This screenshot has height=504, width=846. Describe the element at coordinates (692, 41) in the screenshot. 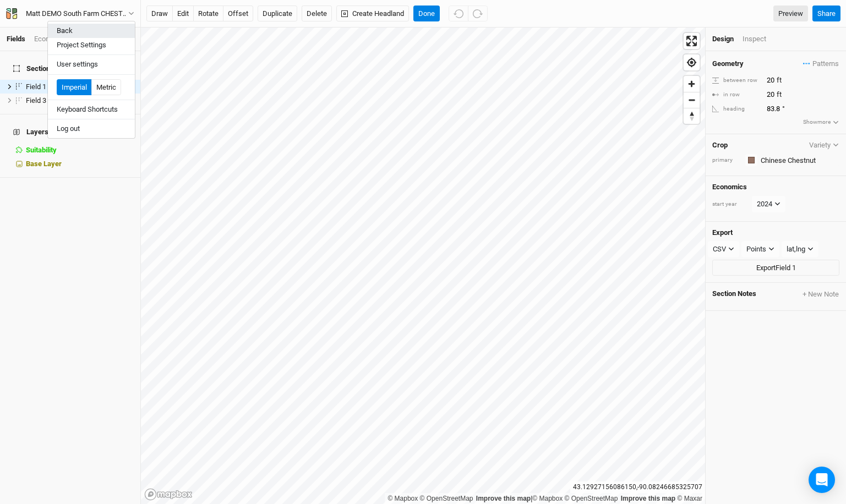

I see `button: Enter fullscreen` at that location.